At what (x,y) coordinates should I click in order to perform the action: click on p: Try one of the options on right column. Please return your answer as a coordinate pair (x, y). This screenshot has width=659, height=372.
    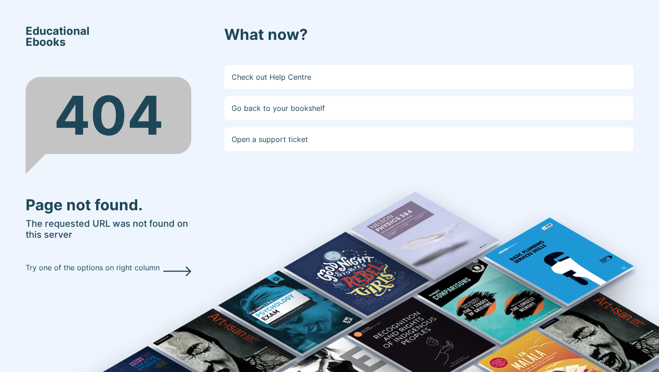
    Looking at the image, I should click on (92, 267).